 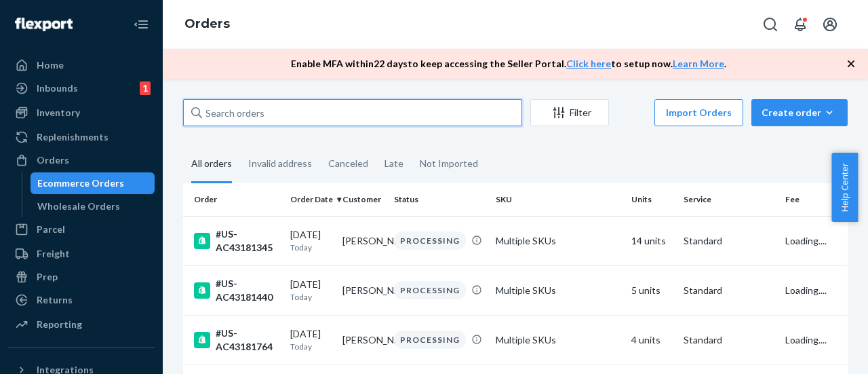 I want to click on div: Returns, so click(x=54, y=300).